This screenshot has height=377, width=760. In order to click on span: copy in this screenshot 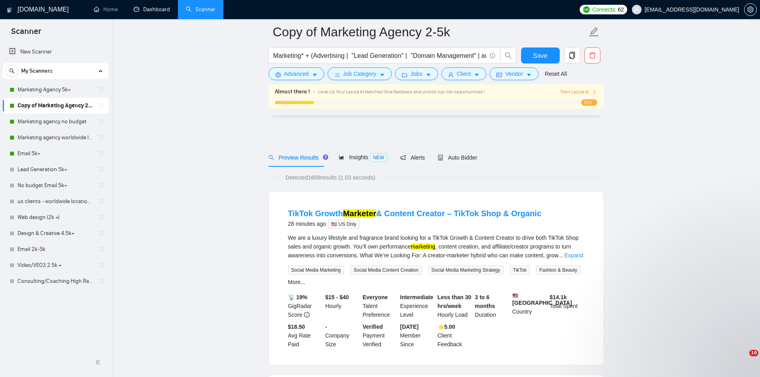, I will do `click(572, 55)`.